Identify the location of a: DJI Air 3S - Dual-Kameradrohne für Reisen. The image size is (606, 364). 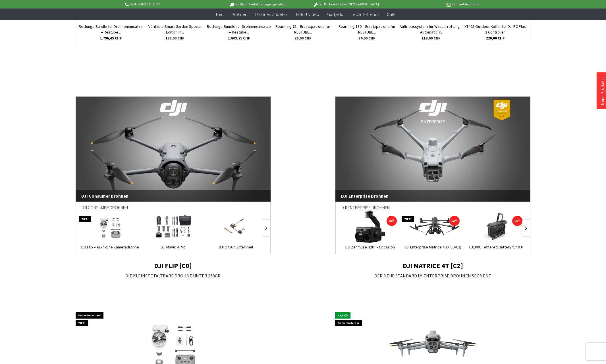
(299, 250).